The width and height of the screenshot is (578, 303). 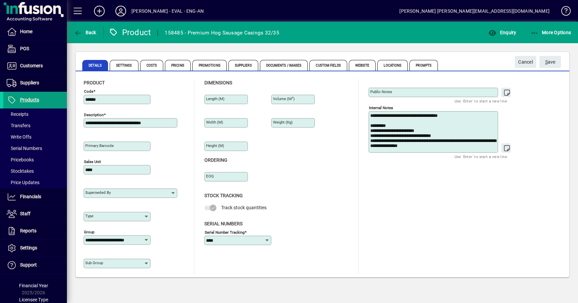 What do you see at coordinates (85, 32) in the screenshot?
I see `button: Back` at bounding box center [85, 32].